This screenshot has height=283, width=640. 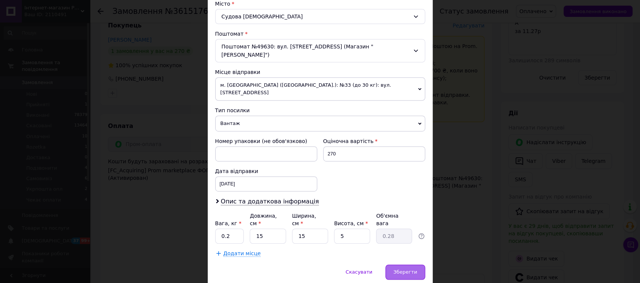 I want to click on div: Оціночна вартість, so click(x=374, y=141).